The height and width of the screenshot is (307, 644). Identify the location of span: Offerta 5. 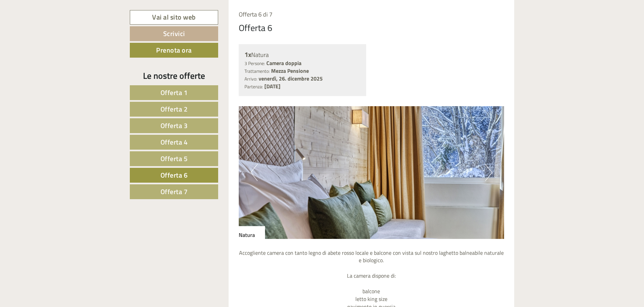
(174, 159).